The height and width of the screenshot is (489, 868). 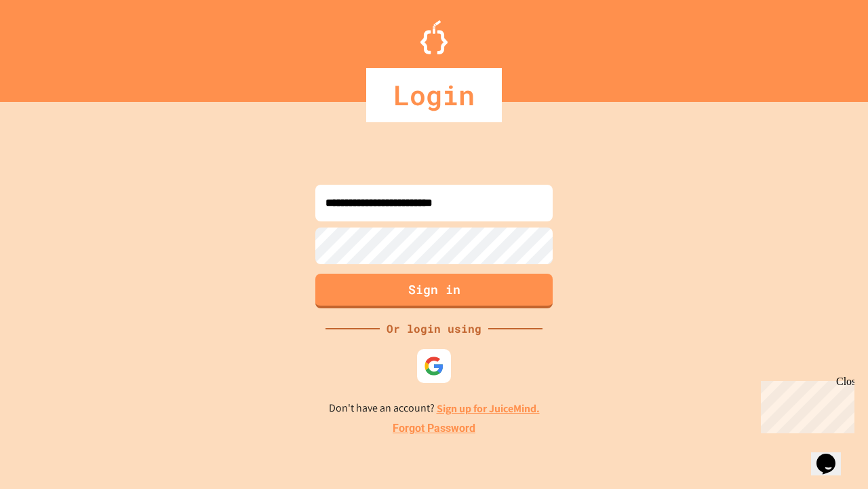 I want to click on p: Don't have an account?, so click(x=434, y=408).